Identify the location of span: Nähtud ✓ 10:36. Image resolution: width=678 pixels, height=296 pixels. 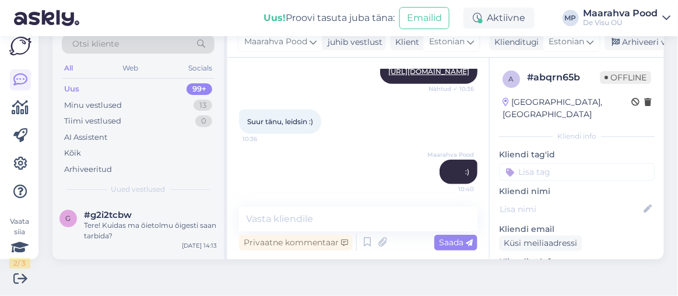
(451, 89).